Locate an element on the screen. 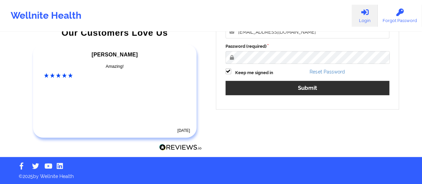 This screenshot has width=422, height=184. label: Password (required) is located at coordinates (308, 46).